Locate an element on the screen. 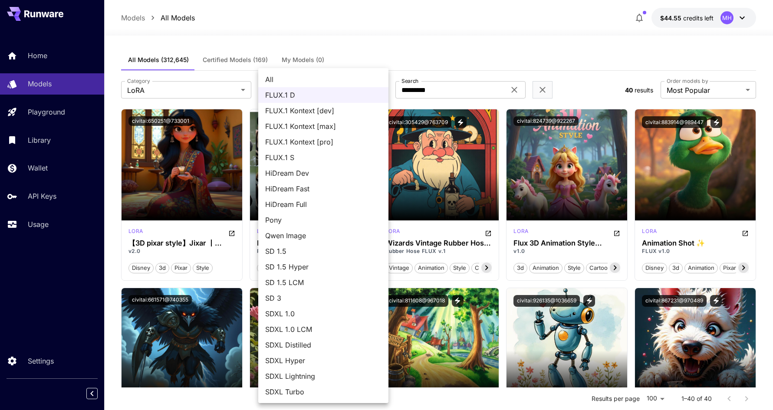  span: SD 1.5 is located at coordinates (323, 251).